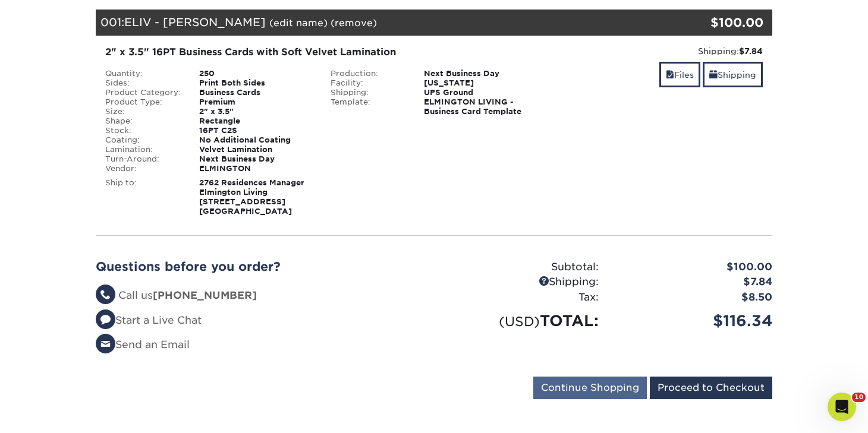 The height and width of the screenshot is (433, 868). I want to click on h2: Questions before you order?, so click(261, 266).